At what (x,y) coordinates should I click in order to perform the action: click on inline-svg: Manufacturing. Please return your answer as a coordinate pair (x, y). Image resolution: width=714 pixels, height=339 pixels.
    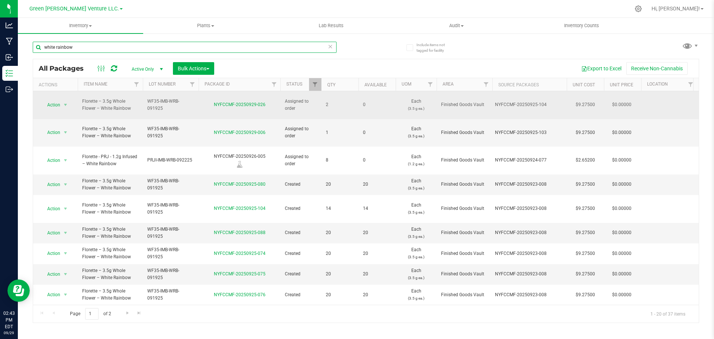
    Looking at the image, I should click on (9, 41).